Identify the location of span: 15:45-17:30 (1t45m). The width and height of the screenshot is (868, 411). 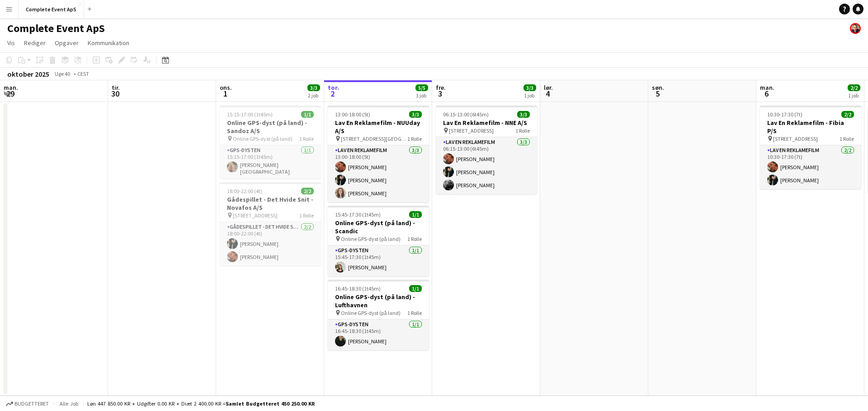
(357, 214).